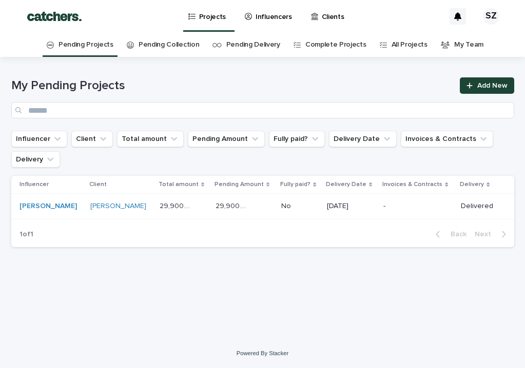  What do you see at coordinates (363, 139) in the screenshot?
I see `button: Delivery Date` at bounding box center [363, 139].